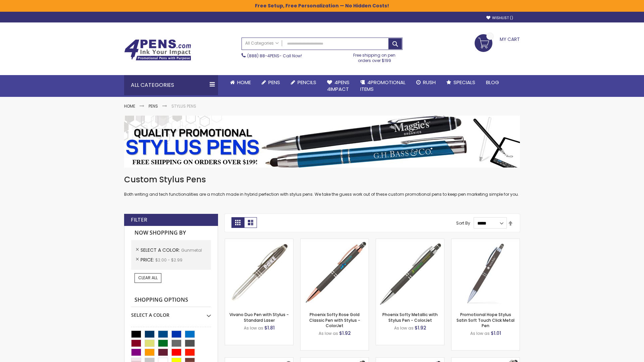  What do you see at coordinates (307, 82) in the screenshot?
I see `span: Pencils` at bounding box center [307, 82].